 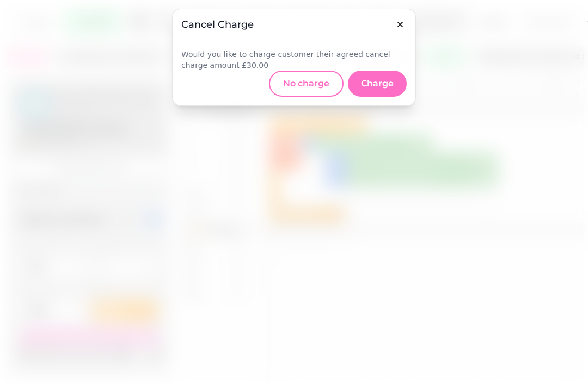 What do you see at coordinates (294, 24) in the screenshot?
I see `h3: Cancel Charge` at bounding box center [294, 24].